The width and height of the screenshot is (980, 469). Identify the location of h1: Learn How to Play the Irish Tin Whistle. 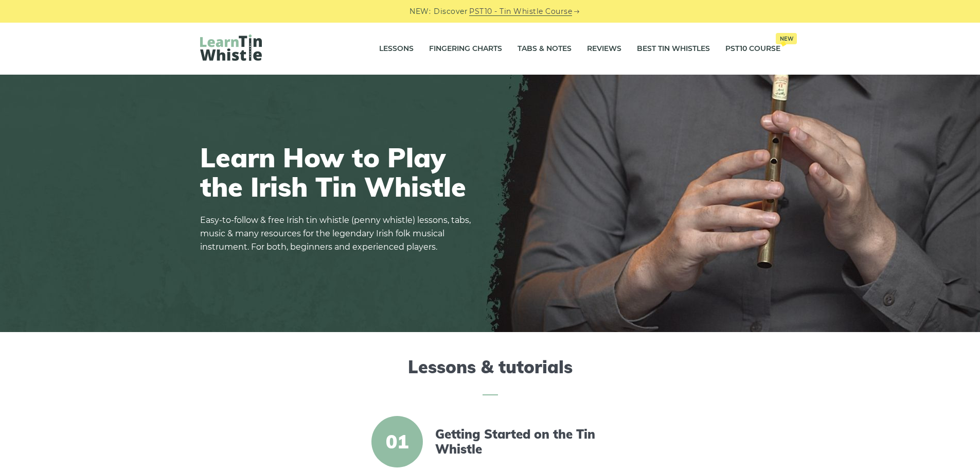
(339, 172).